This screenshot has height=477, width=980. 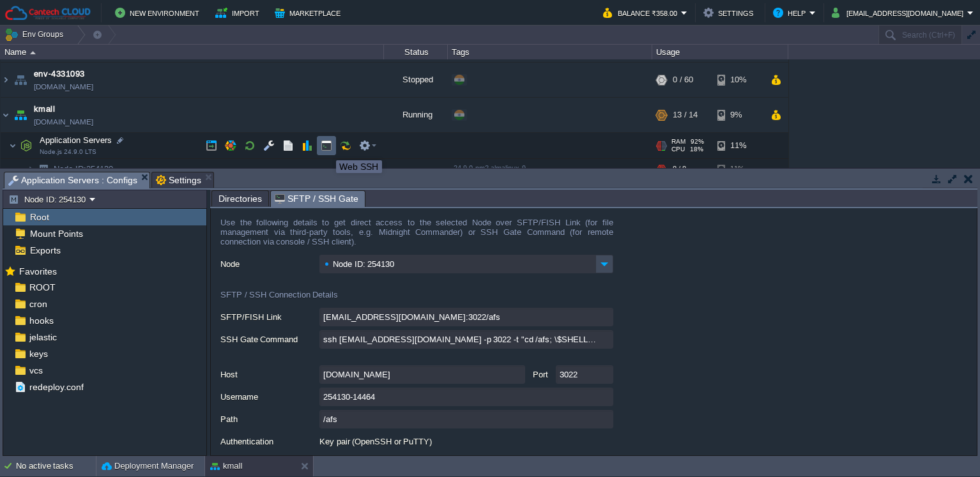 What do you see at coordinates (269, 315) in the screenshot?
I see `label: SFTP/FISH Link` at bounding box center [269, 315].